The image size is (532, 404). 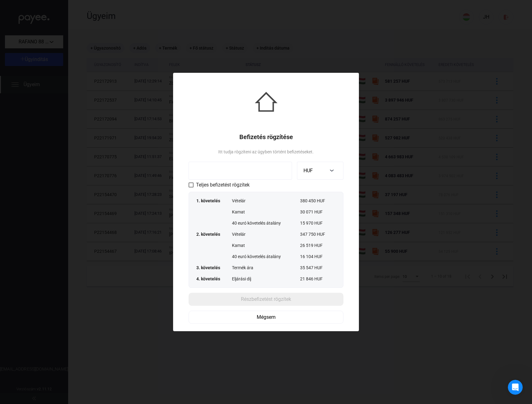 I want to click on div: 3. követelés, so click(x=214, y=267).